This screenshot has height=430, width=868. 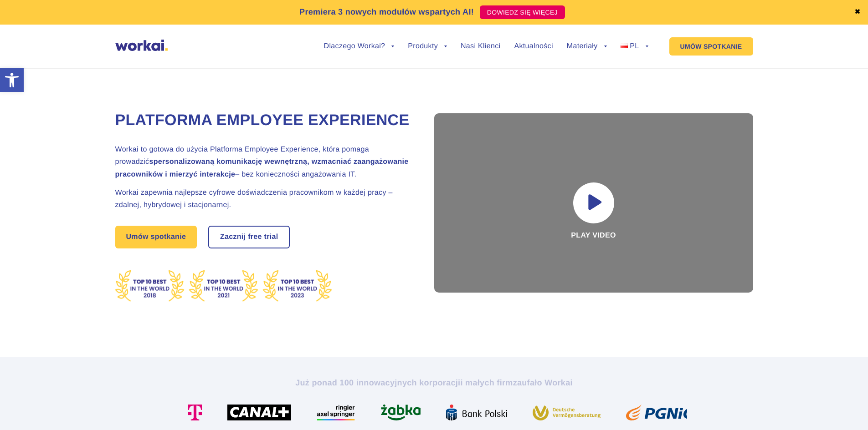 I want to click on h2: Workai zapewnia najlepsze cyfrowe doświadczenia pracownikom w każdej pracy – zdalnej, hybrydowej ..., so click(x=264, y=199).